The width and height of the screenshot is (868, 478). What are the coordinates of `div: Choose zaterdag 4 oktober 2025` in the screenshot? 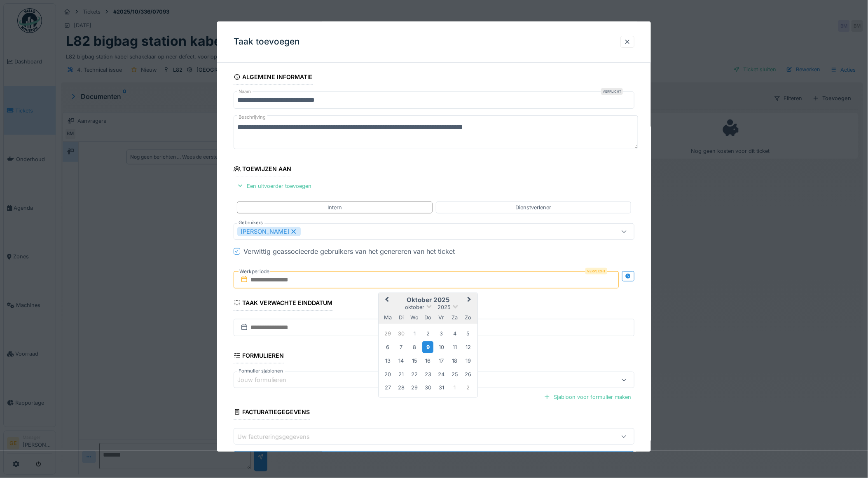 It's located at (454, 334).